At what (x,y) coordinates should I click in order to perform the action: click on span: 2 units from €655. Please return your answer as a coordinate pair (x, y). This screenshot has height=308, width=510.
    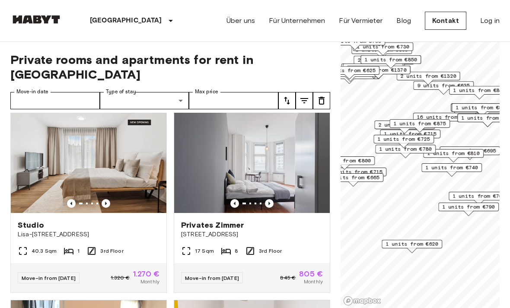
    Looking at the image, I should click on (384, 60).